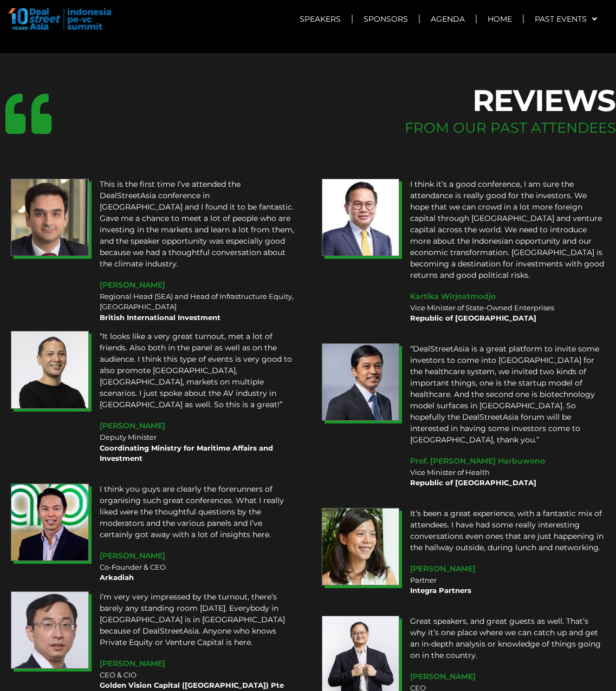  Describe the element at coordinates (197, 512) in the screenshot. I see `p: I think you guys are clearly the forerunners of organising such great conferences. What I really ...` at that location.